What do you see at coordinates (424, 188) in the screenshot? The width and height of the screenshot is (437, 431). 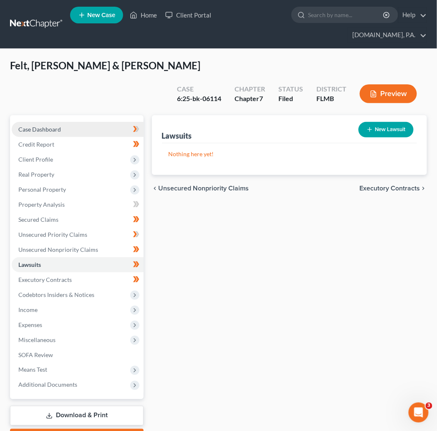 I see `i: chevron_right` at bounding box center [424, 188].